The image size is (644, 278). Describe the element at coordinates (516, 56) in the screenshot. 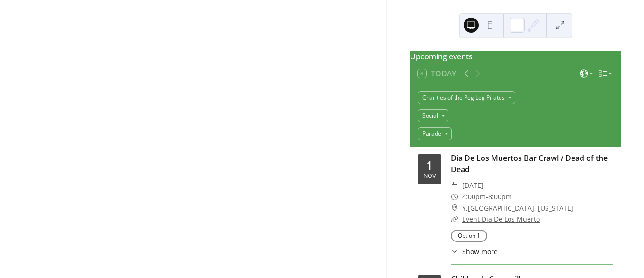

I see `div: Upcoming events` at that location.